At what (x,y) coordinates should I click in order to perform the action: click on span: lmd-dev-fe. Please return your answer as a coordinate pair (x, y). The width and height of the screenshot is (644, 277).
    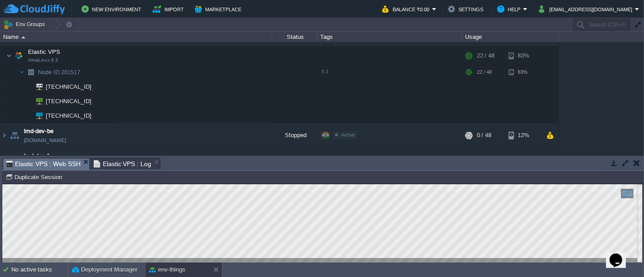
    Looking at the image, I should click on (38, 156).